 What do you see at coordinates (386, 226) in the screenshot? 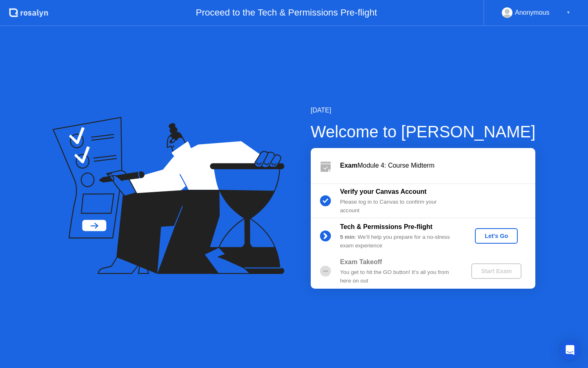
I see `b: Tech & Permissions Pre-flight` at bounding box center [386, 226].